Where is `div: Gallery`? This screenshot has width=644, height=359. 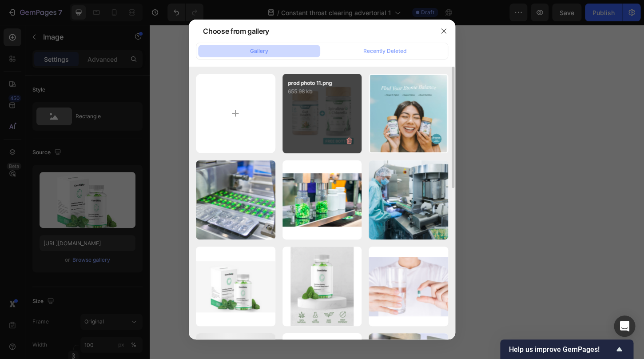
div: Gallery is located at coordinates (259, 51).